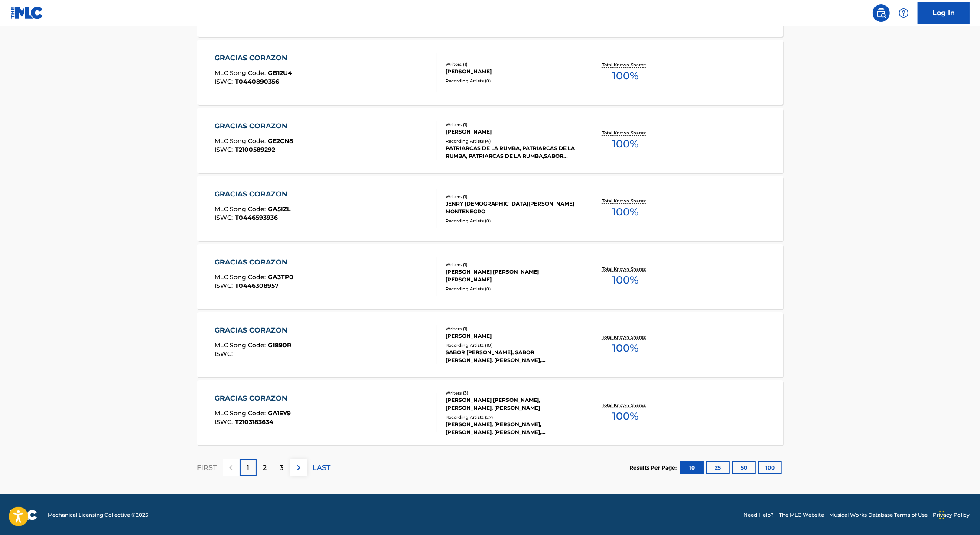 The image size is (980, 535). Describe the element at coordinates (769, 468) in the screenshot. I see `button: 100` at that location.